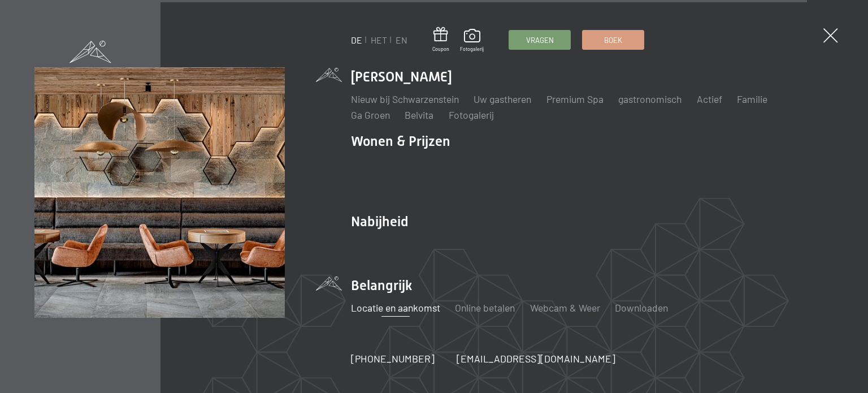  I want to click on font: Webcam & Weer, so click(565, 307).